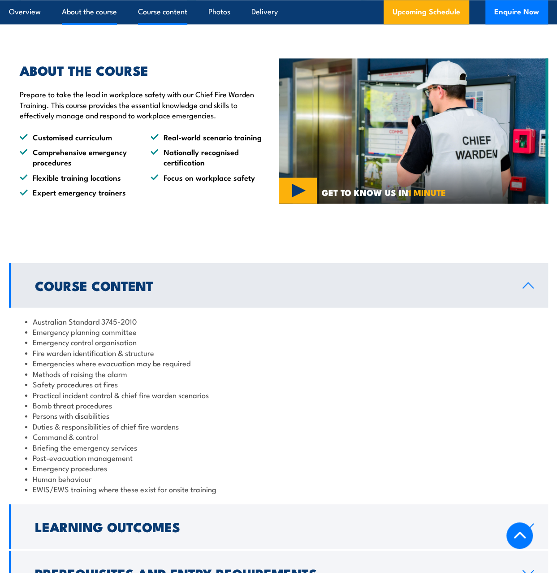 This screenshot has width=557, height=573. What do you see at coordinates (143, 104) in the screenshot?
I see `p: Prepare to take the lead in workplace safety with our Chief Fire Warden Training. This course pro...` at bounding box center [143, 104].